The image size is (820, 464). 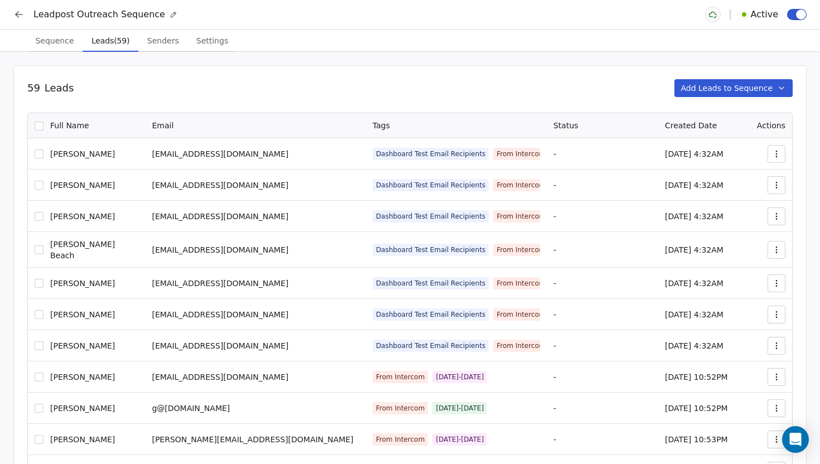 What do you see at coordinates (70, 126) in the screenshot?
I see `span: Full Name` at bounding box center [70, 126].